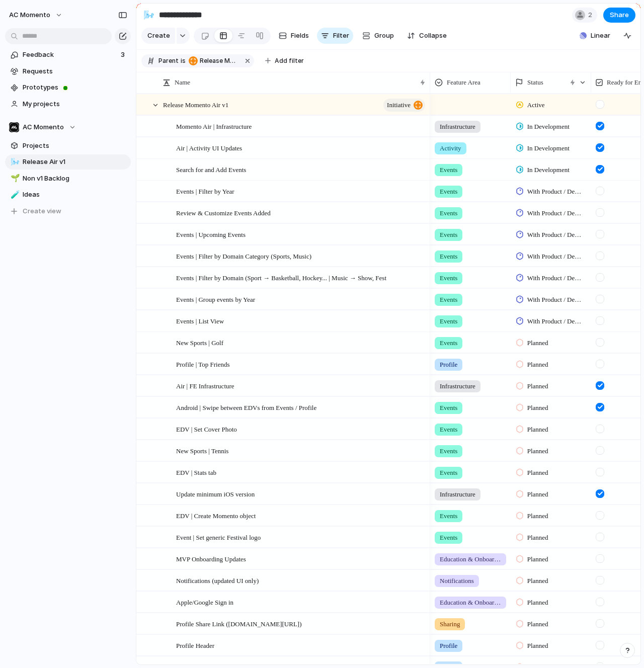 The height and width of the screenshot is (668, 644). I want to click on span: Update minimum iOS version, so click(215, 493).